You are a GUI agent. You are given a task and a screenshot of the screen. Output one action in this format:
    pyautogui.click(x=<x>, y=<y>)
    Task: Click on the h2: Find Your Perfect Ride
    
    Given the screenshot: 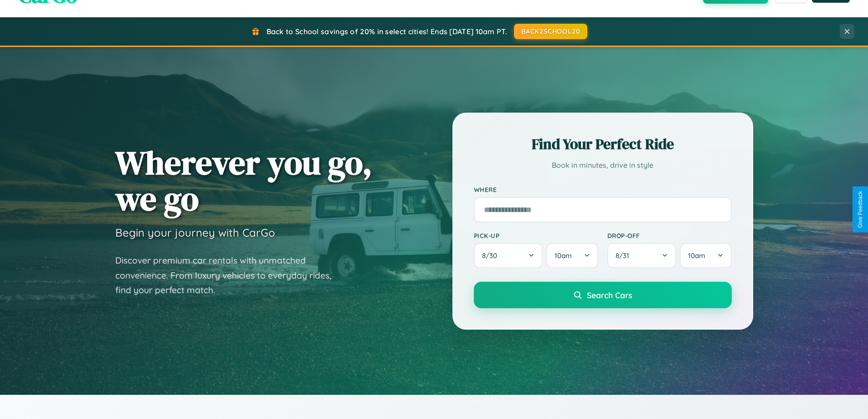 What is the action you would take?
    pyautogui.click(x=603, y=144)
    